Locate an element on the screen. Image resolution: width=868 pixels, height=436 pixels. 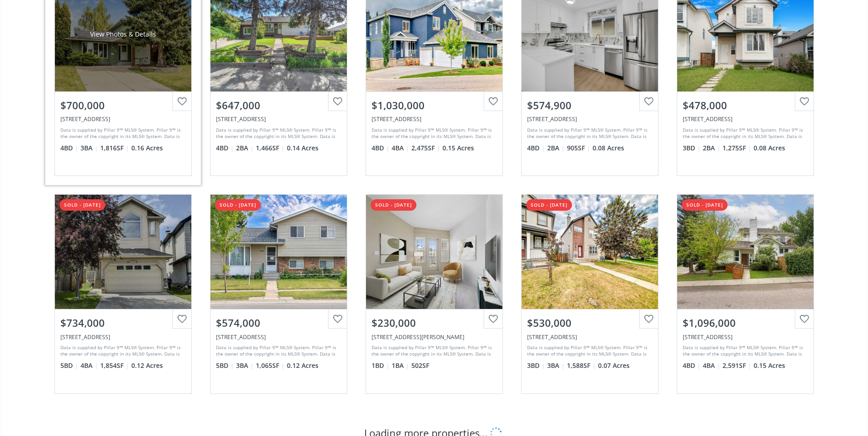
div: $574,000 is located at coordinates (279, 323).